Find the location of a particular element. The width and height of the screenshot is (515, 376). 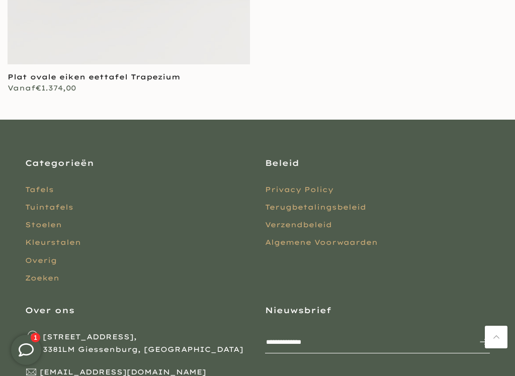

a: Plat ovale eiken eettafel Trapezium is located at coordinates (94, 77).